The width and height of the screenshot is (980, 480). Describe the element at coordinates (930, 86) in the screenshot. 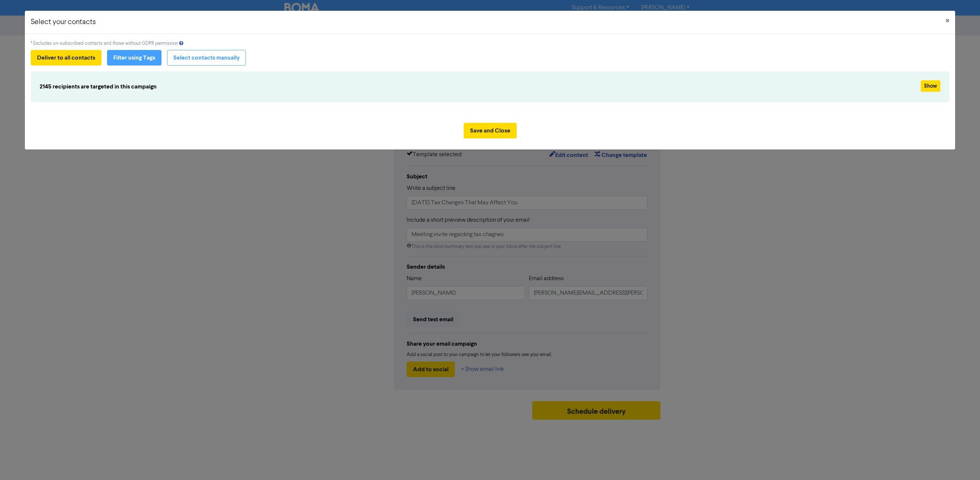

I see `button: Show` at that location.